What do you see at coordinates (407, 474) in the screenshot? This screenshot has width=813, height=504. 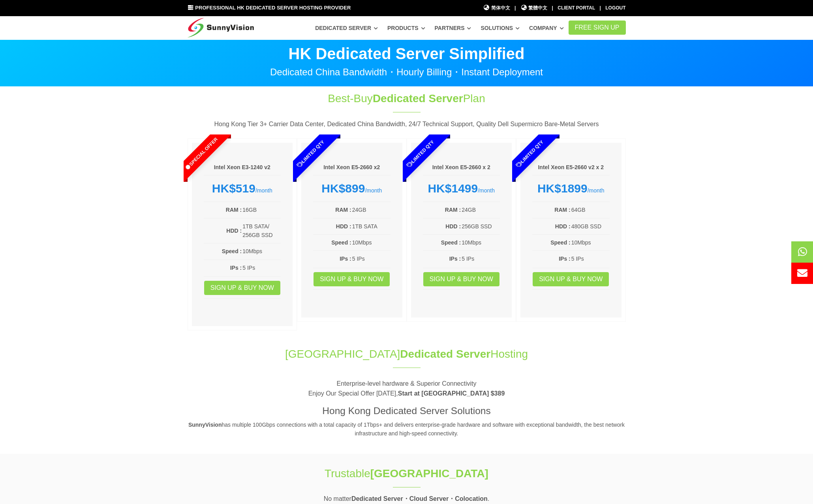 I see `h1: Trustable` at bounding box center [407, 474].